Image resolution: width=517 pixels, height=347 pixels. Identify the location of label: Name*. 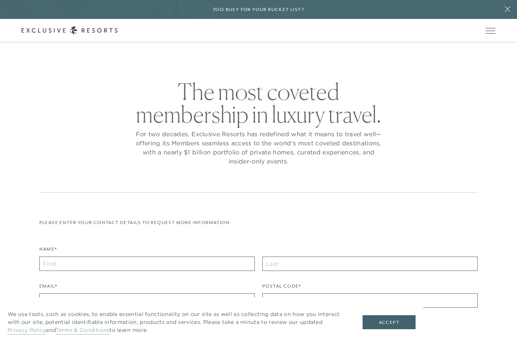
(48, 251).